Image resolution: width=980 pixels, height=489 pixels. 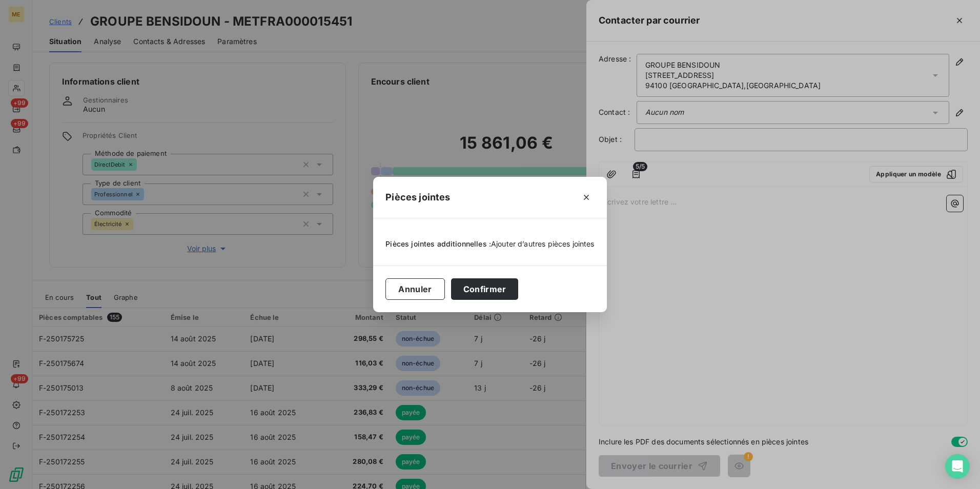 What do you see at coordinates (418, 197) in the screenshot?
I see `h5: Pièces jointes` at bounding box center [418, 197].